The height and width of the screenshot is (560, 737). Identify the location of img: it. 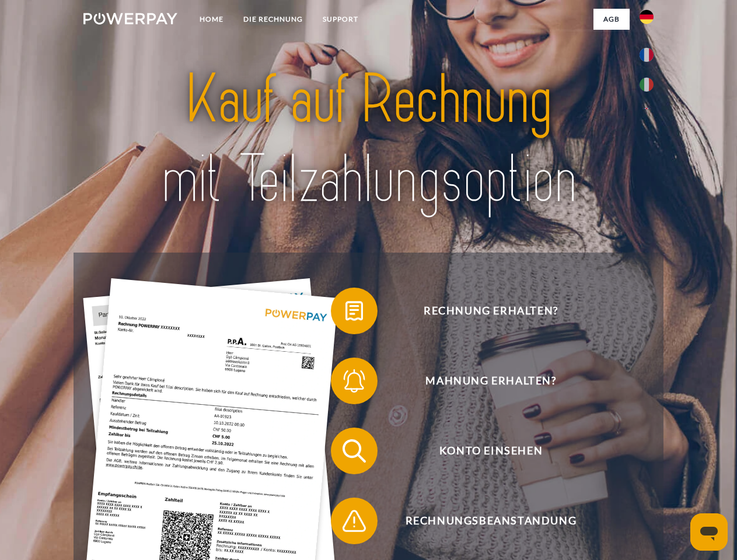
(646, 84).